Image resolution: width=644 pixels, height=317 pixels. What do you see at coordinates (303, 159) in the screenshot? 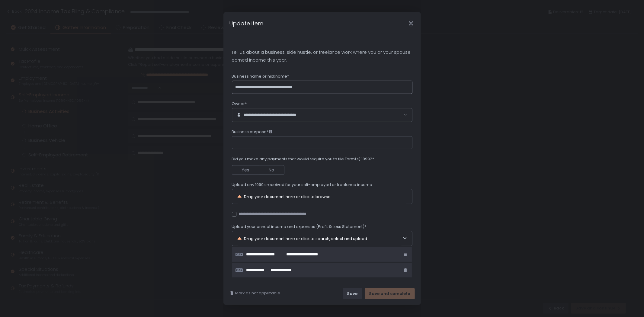
I see `span: Did you make any payments that would require you to file Form(s) 1099?*` at bounding box center [303, 159].